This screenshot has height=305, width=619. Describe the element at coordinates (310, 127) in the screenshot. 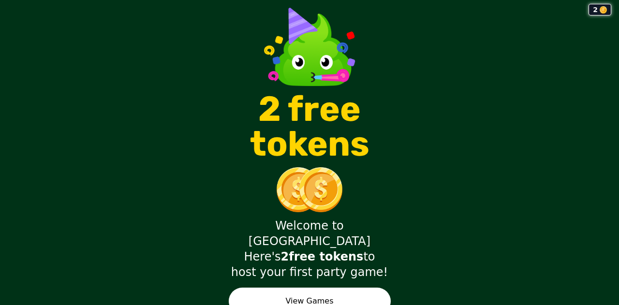

I see `p: 2 free tokens` at that location.